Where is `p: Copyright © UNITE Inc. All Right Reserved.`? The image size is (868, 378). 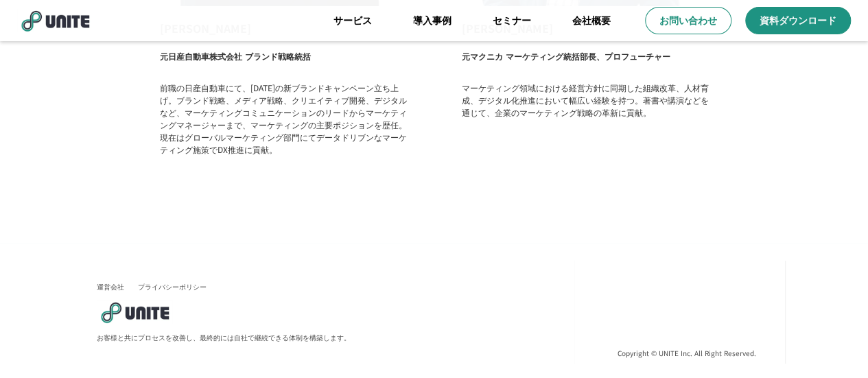 p: Copyright © UNITE Inc. All Right Reserved. is located at coordinates (687, 354).